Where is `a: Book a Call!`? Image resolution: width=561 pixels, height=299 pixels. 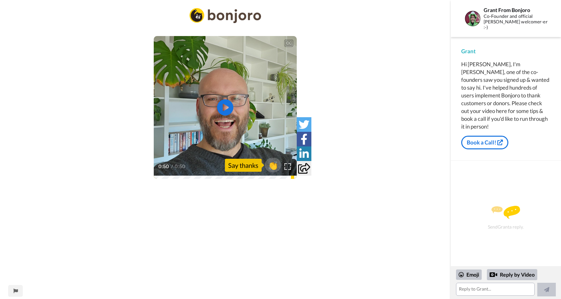
a: Book a Call! is located at coordinates (484, 143).